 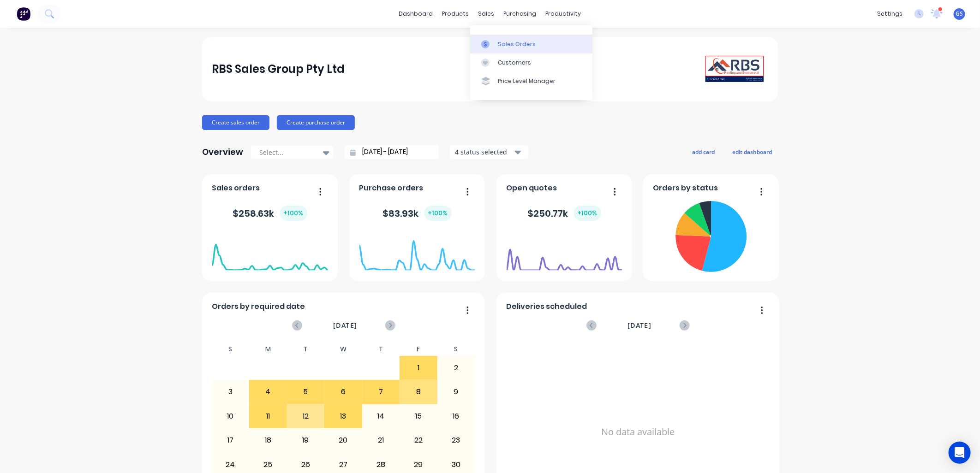 I want to click on div: 20, so click(x=343, y=440).